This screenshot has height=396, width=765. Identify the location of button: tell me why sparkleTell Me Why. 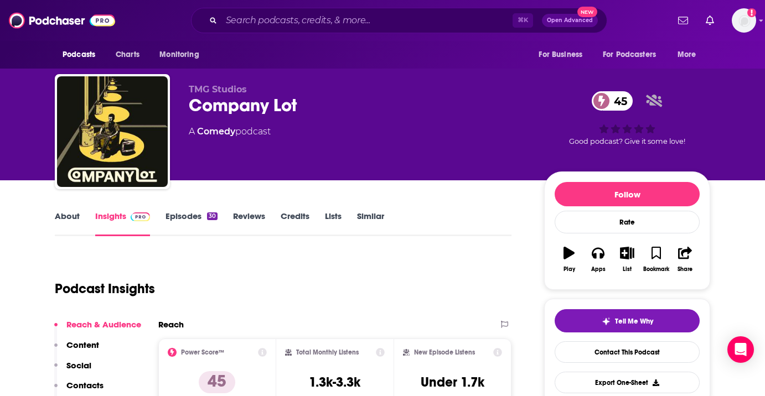
(627, 321).